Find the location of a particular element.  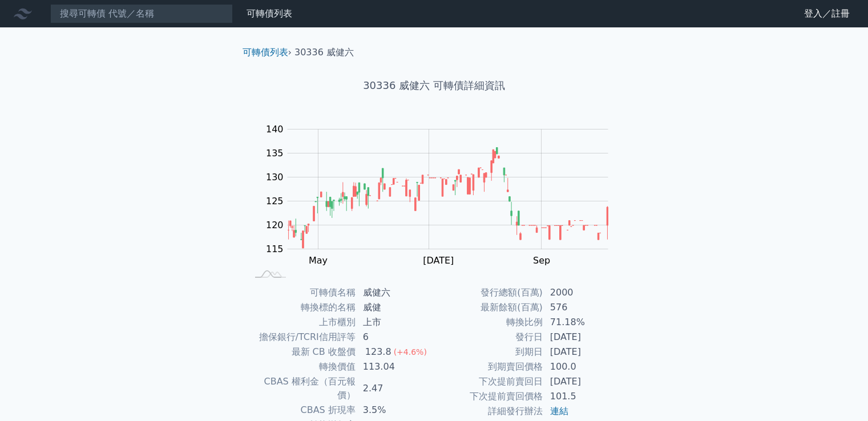

td: 轉換比例 is located at coordinates (488, 323).